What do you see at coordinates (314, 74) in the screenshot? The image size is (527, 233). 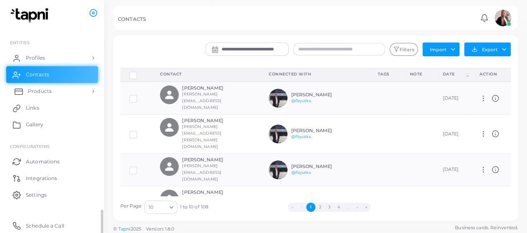 I see `div: Connected With` at bounding box center [314, 74].